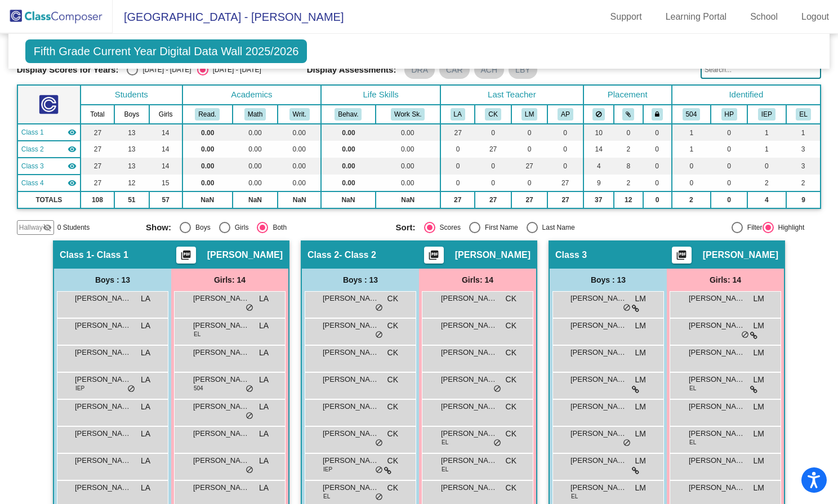 This screenshot has height=504, width=838. Describe the element at coordinates (357, 255) in the screenshot. I see `span: - Class 2` at that location.